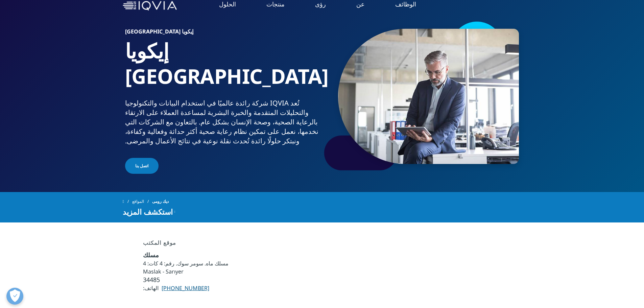 The width and height of the screenshot is (644, 308). Describe the element at coordinates (428, 97) in the screenshot. I see `img: 349_businessman-in-office-using-tablet.jpg` at that location.